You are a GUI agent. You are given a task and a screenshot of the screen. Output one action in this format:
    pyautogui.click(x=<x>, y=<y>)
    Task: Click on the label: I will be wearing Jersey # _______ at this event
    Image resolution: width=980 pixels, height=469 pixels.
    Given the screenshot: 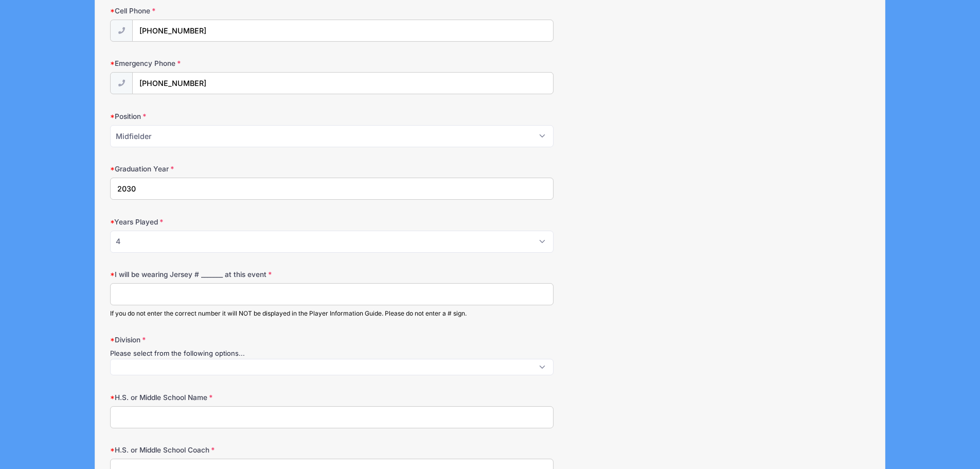 What is the action you would take?
    pyautogui.click(x=237, y=274)
    